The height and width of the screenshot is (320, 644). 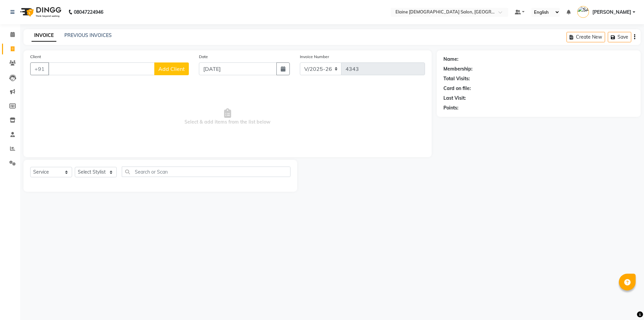 I want to click on div: Total Visits:, so click(x=457, y=79).